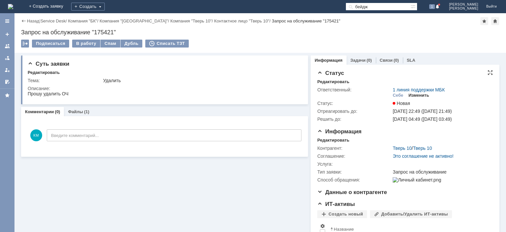 This screenshot has height=232, width=506. I want to click on a: Заявки в моей ответственности, so click(7, 58).